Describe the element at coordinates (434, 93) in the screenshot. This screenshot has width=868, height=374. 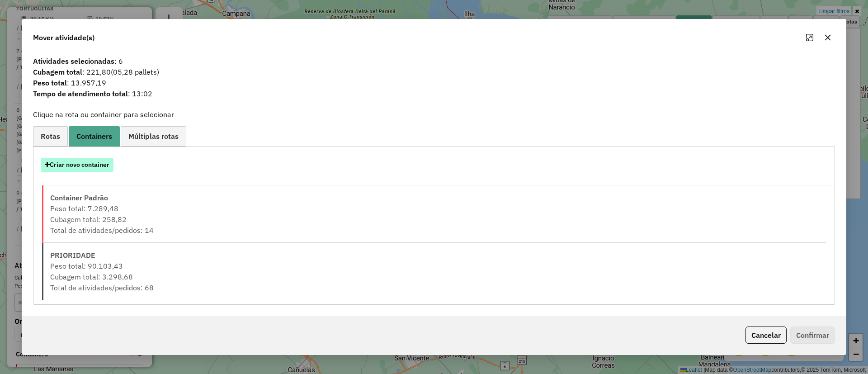
I see `span: : 13:02` at that location.